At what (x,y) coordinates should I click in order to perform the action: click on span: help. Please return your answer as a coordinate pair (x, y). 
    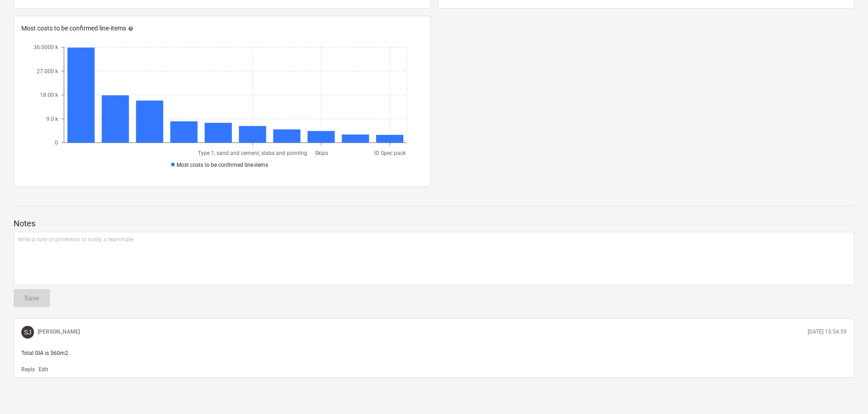
    Looking at the image, I should click on (130, 29).